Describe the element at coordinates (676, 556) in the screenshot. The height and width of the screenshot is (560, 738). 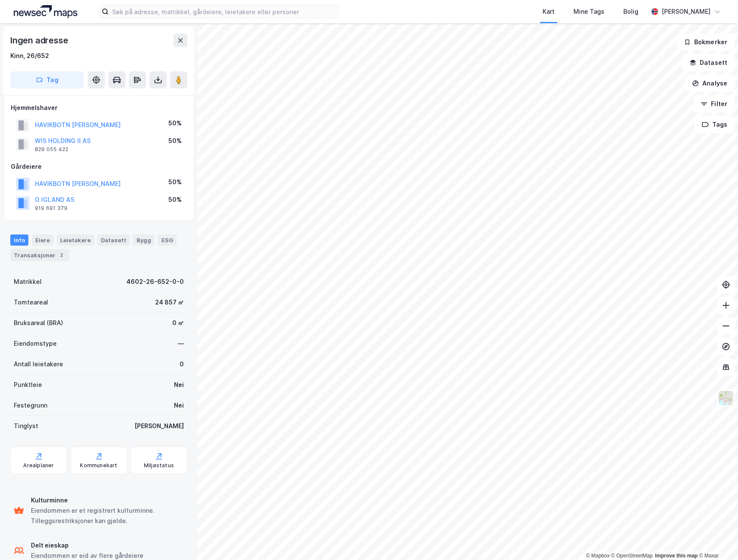
I see `a: Improve this map` at that location.